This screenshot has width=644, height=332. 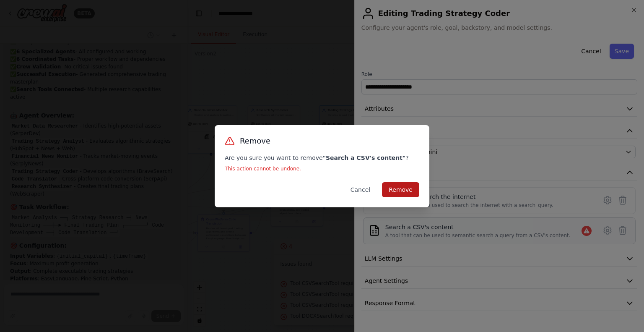 I want to click on strong: " Search a CSV's content ", so click(x=365, y=158).